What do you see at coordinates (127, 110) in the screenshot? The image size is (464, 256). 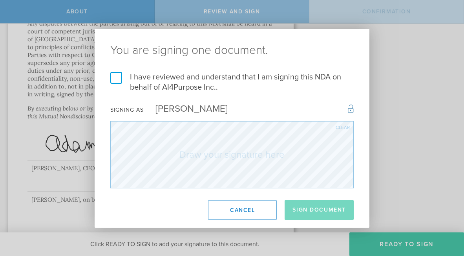 I see `div: Signing as` at bounding box center [127, 110].